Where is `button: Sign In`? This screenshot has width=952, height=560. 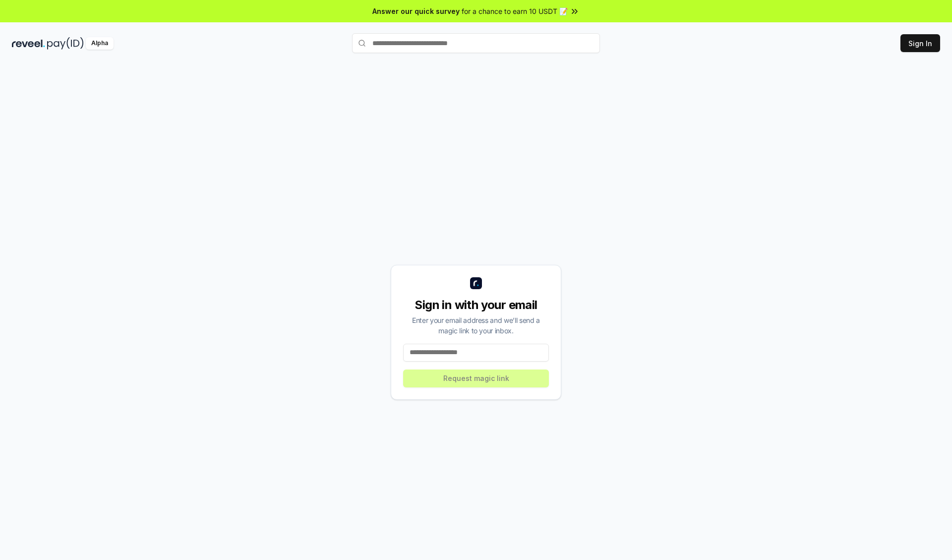 button: Sign In is located at coordinates (921, 43).